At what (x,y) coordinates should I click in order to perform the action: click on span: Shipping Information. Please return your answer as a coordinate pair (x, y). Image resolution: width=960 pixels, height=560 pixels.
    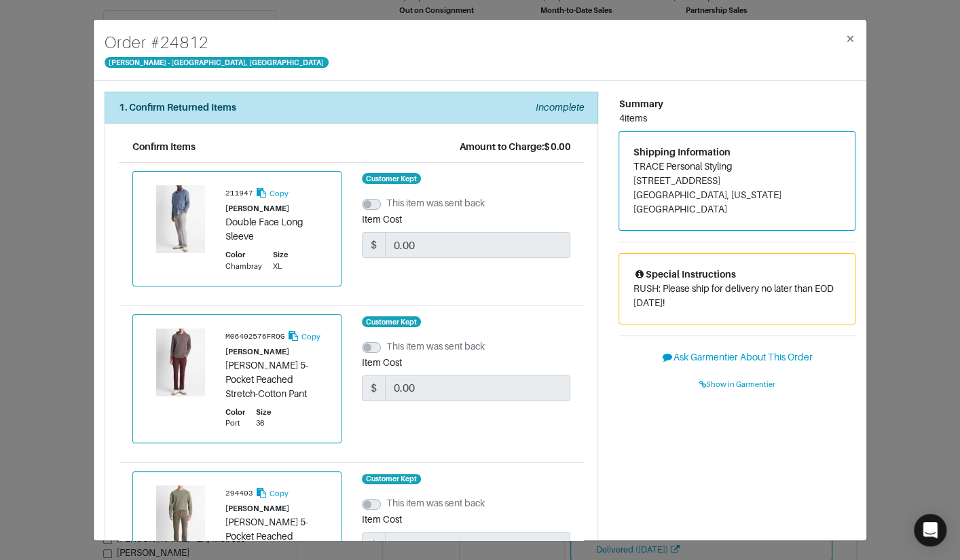
    Looking at the image, I should click on (681, 152).